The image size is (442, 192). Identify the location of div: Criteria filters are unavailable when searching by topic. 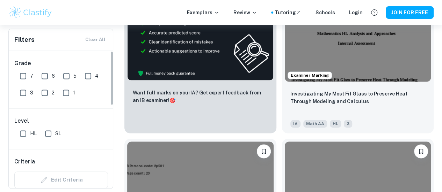
(61, 180).